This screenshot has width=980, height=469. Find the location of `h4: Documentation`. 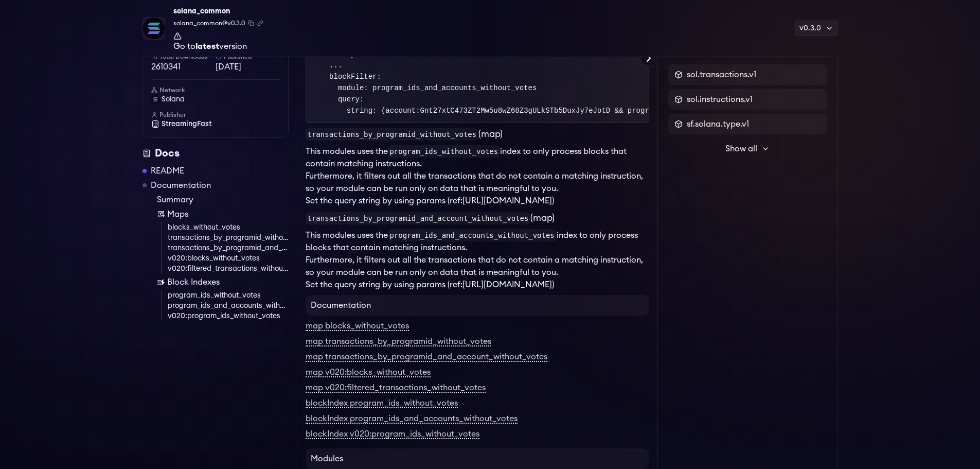

h4: Documentation is located at coordinates (478, 305).